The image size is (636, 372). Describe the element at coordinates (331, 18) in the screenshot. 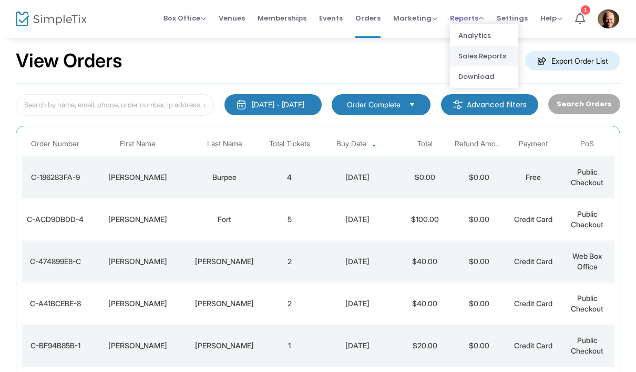

I see `span: Events` at that location.